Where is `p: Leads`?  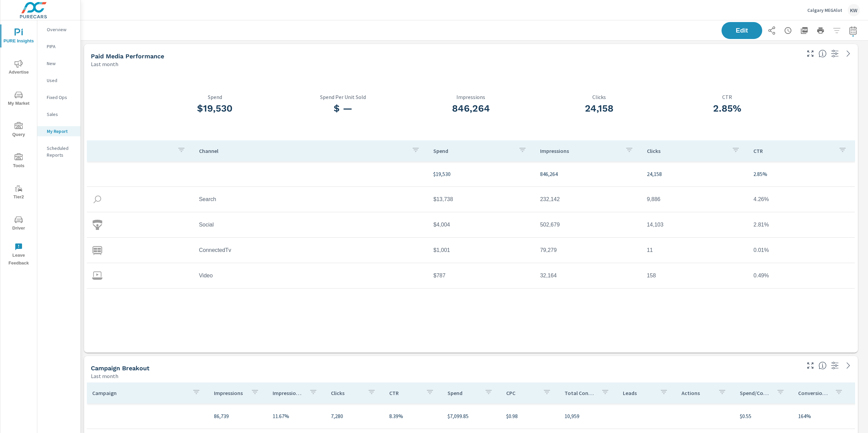
p: Leads is located at coordinates (639, 393).